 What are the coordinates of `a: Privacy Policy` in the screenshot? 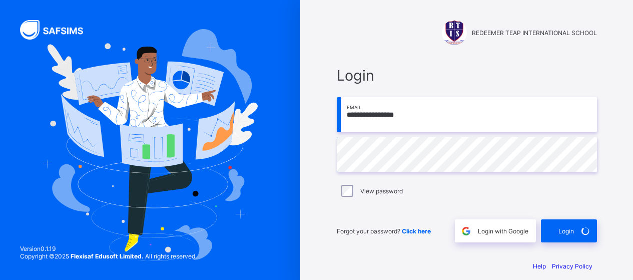 It's located at (572, 266).